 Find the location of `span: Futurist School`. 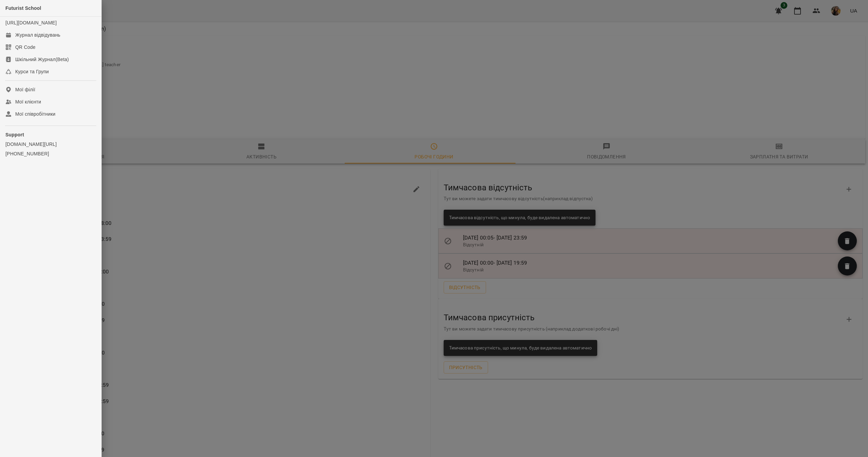

span: Futurist School is located at coordinates (23, 8).